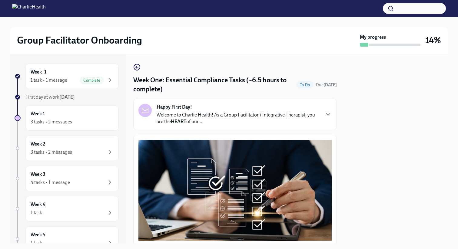  Describe the element at coordinates (38, 205) in the screenshot. I see `h6: Week 4` at that location.